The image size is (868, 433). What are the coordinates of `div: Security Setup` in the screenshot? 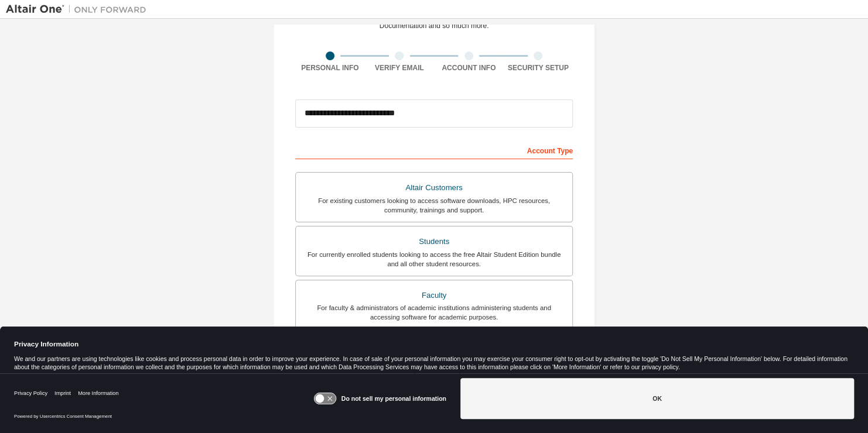 It's located at (538, 68).